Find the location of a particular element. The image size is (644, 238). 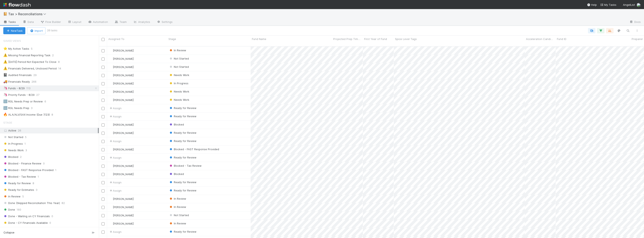

div: Funds - 8/29 is located at coordinates (14, 88).